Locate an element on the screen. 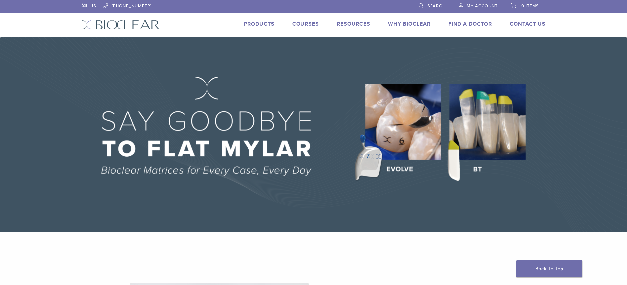 The height and width of the screenshot is (285, 627). a: Resources is located at coordinates (354, 24).